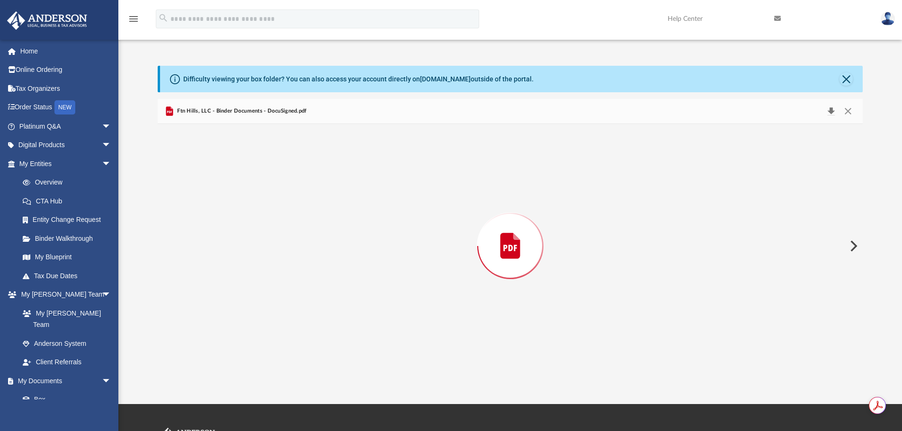  Describe the element at coordinates (831, 111) in the screenshot. I see `button: Download` at that location.